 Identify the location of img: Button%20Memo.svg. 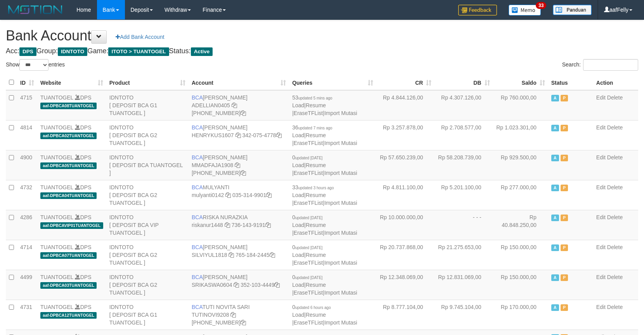
(525, 10).